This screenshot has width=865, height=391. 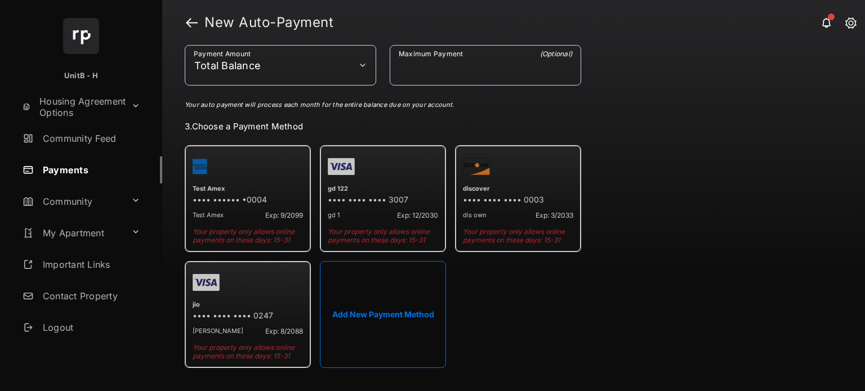 What do you see at coordinates (268, 23) in the screenshot?
I see `strong: New Auto-Payment` at bounding box center [268, 23].